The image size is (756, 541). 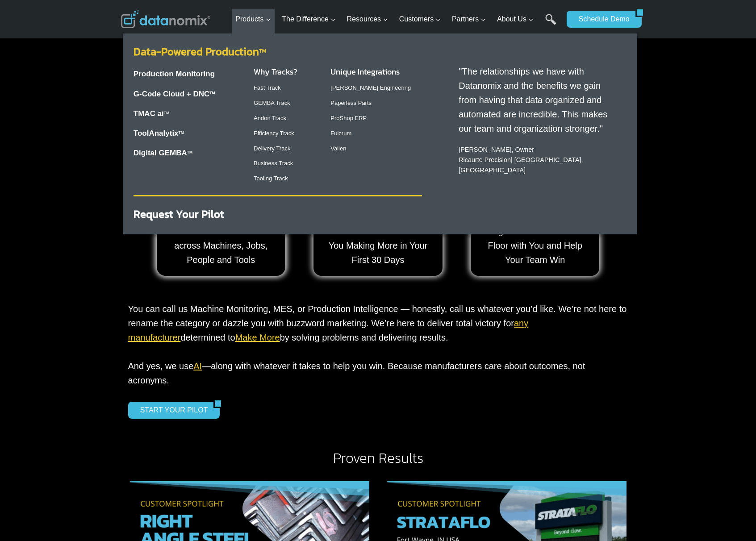 What do you see at coordinates (163, 153) in the screenshot?
I see `a: Digital GEMBATM` at bounding box center [163, 153].